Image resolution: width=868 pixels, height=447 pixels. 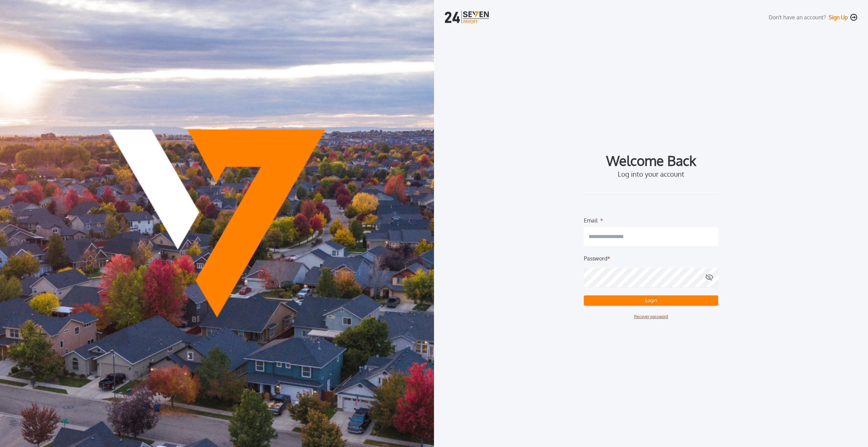 What do you see at coordinates (709, 277) in the screenshot?
I see `button: Password*` at bounding box center [709, 277].